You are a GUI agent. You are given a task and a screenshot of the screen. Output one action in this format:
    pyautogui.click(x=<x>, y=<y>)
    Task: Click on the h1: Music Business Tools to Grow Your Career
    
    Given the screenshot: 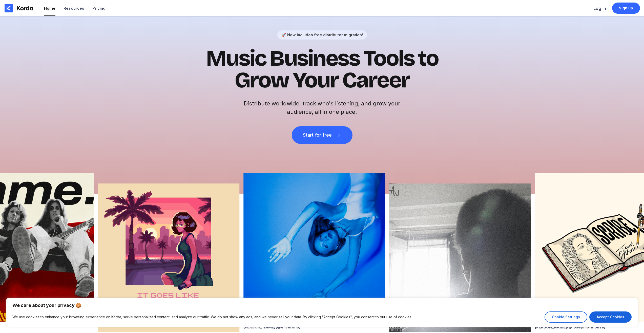 What is the action you would take?
    pyautogui.click(x=322, y=70)
    